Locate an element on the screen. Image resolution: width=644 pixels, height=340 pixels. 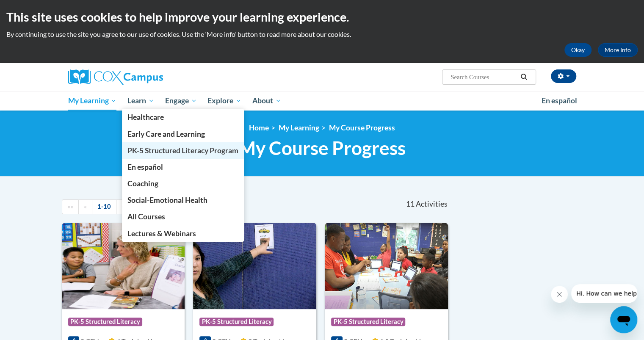
a: Previous is located at coordinates (85, 207).